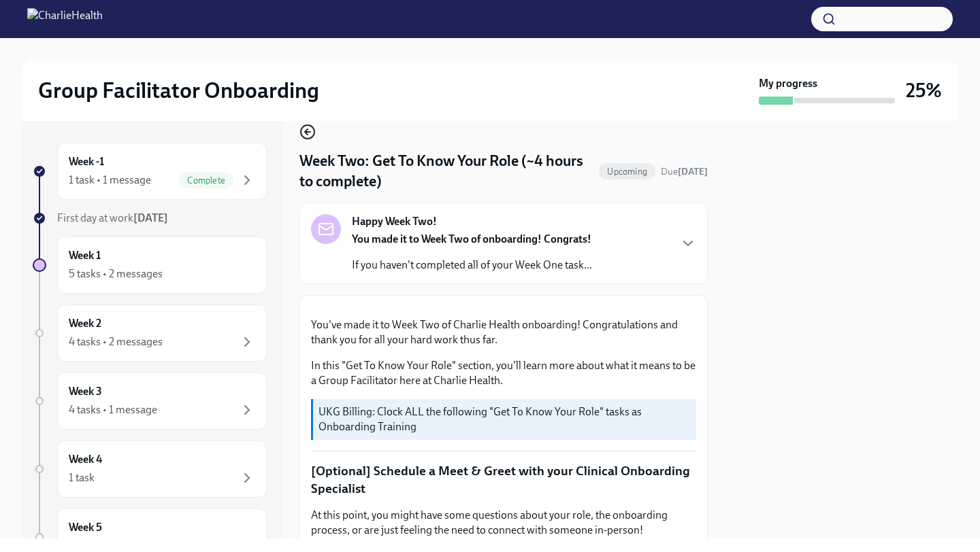 The width and height of the screenshot is (980, 552). What do you see at coordinates (84, 256) in the screenshot?
I see `h6: Week 1` at bounding box center [84, 256].